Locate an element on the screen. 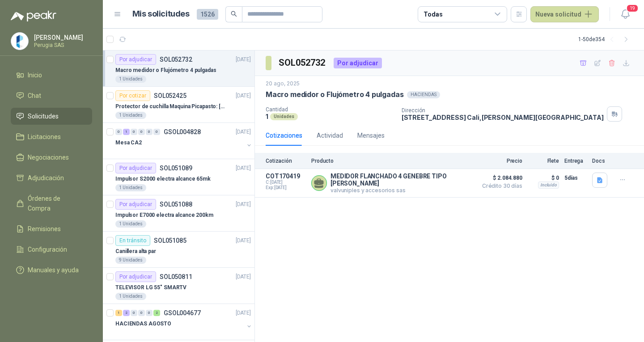 This screenshot has height=342, width=644. p: Precio is located at coordinates (500, 161).